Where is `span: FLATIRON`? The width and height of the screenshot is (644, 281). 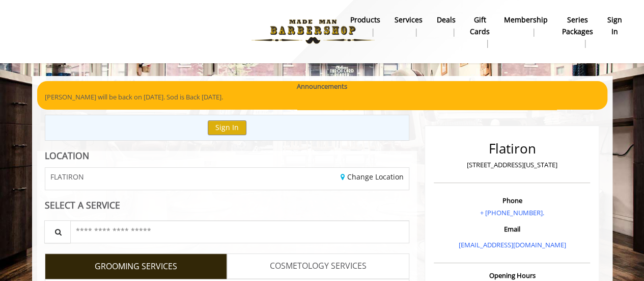 span: FLATIRON is located at coordinates (67, 177).